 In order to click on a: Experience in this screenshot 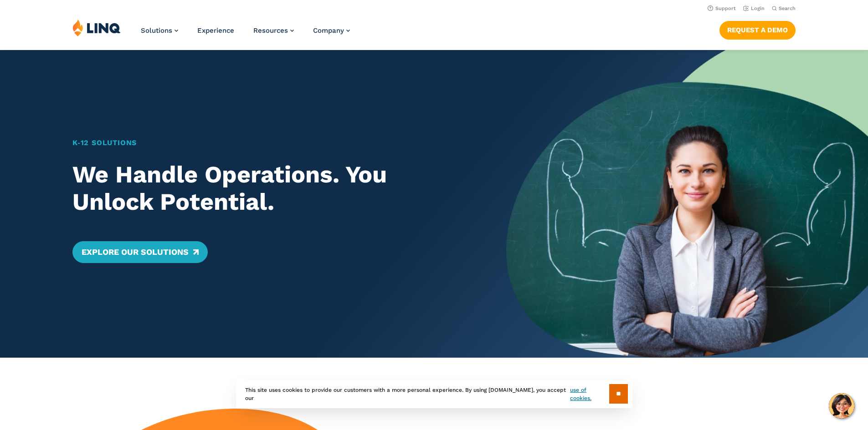, I will do `click(216, 31)`.